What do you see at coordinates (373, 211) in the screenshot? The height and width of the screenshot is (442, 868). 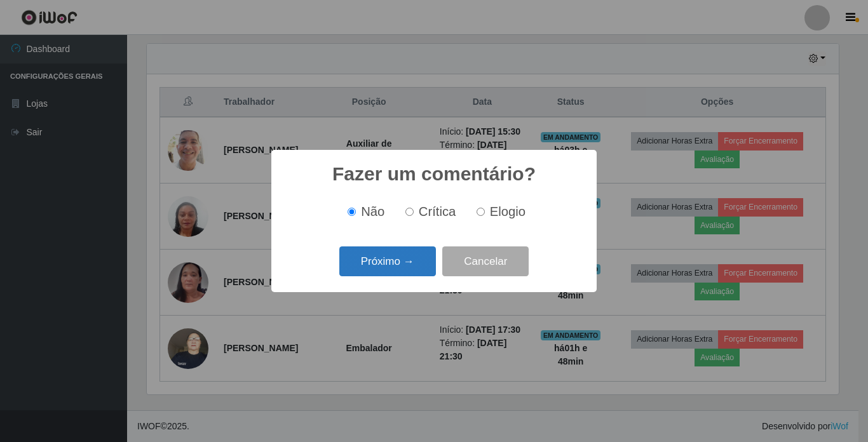 I see `span: Não` at bounding box center [373, 211].